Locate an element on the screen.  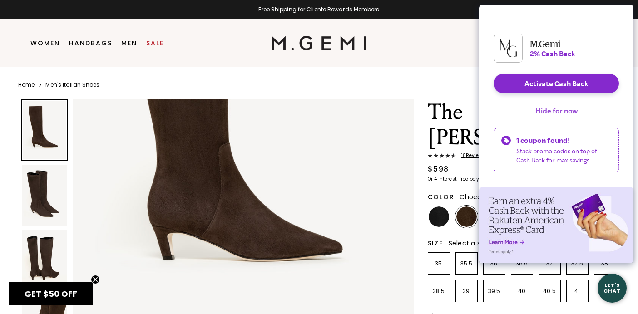
p: 36 is located at coordinates (494, 264).